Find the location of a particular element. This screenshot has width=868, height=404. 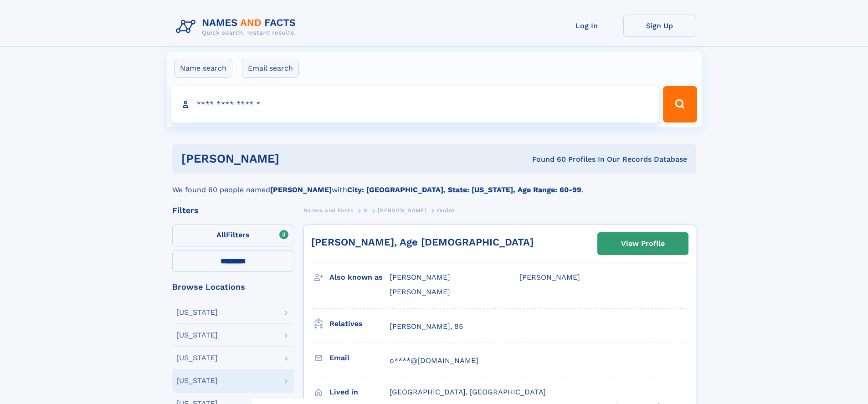

a: Sign Up is located at coordinates (660, 26).